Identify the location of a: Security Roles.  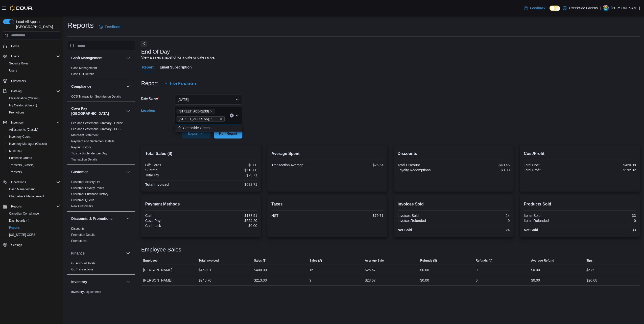
(19, 63).